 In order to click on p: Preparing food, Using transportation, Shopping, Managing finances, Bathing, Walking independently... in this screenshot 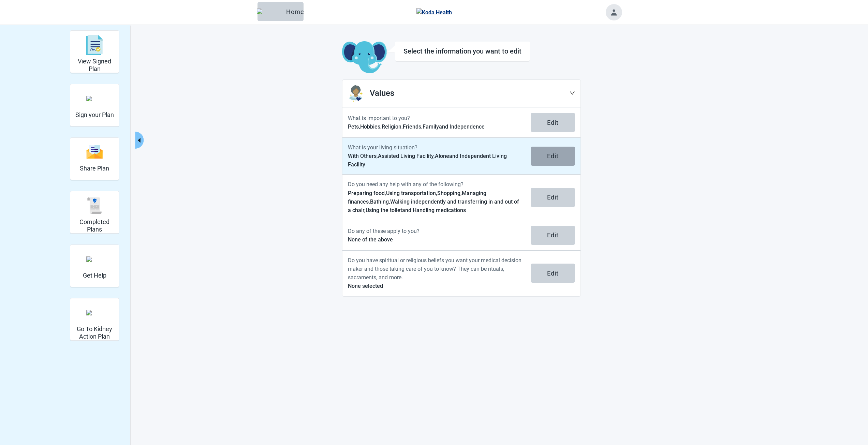, I will do `click(435, 202)`.